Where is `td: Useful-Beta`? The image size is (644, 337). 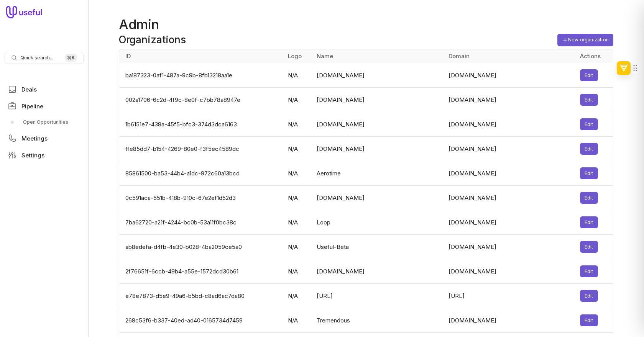
td: Useful-Beta is located at coordinates (377, 247).